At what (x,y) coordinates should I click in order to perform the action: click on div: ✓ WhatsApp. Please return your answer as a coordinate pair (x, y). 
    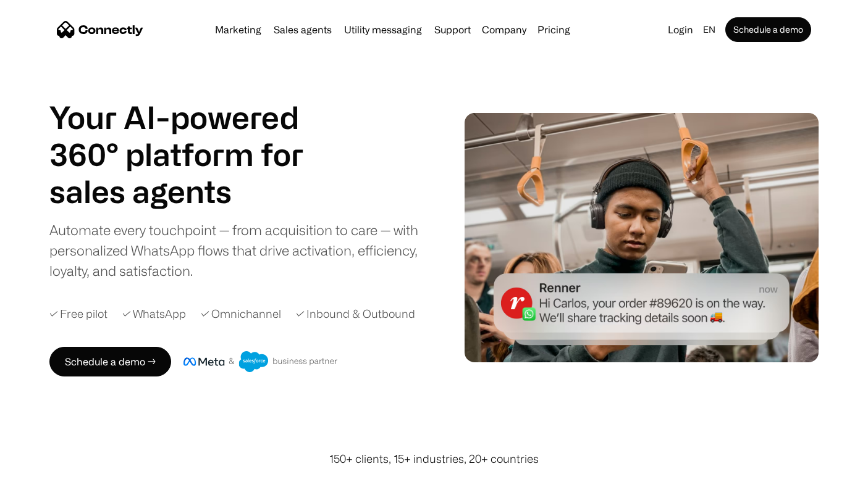
    Looking at the image, I should click on (154, 313).